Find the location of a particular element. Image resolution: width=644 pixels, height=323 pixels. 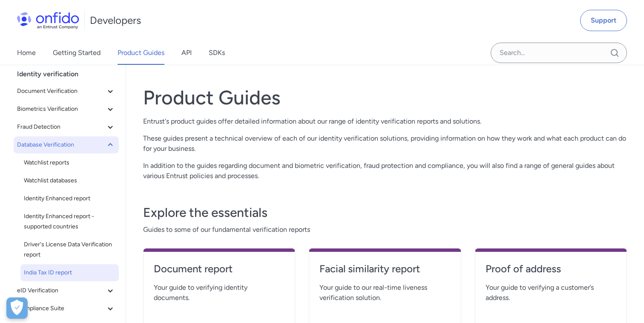

h1: Product Guides is located at coordinates (385, 97).